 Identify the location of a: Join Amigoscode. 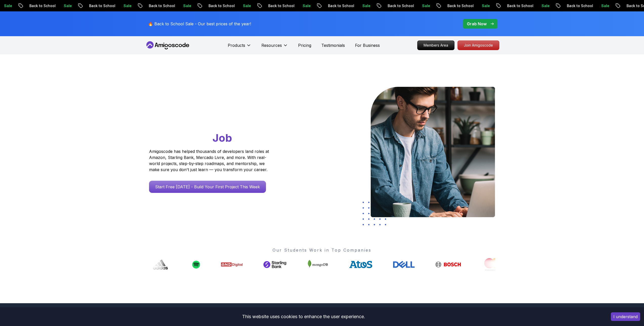
(478, 45).